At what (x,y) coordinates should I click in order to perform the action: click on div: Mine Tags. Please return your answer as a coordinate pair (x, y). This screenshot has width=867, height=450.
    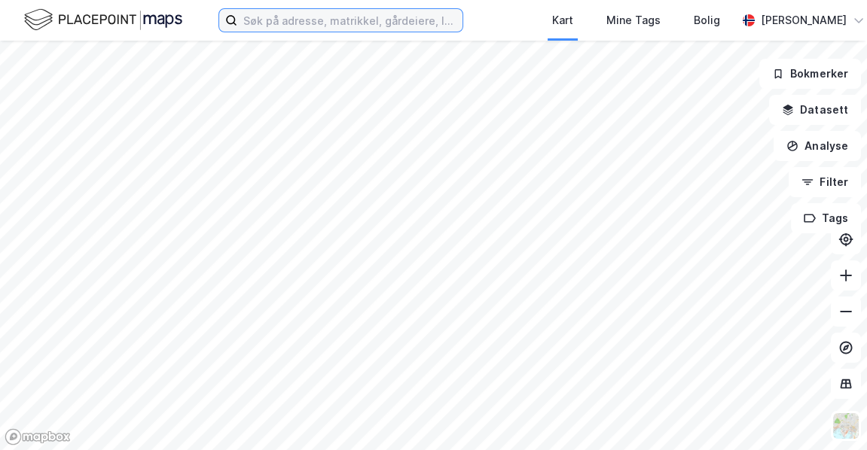
    Looking at the image, I should click on (633, 20).